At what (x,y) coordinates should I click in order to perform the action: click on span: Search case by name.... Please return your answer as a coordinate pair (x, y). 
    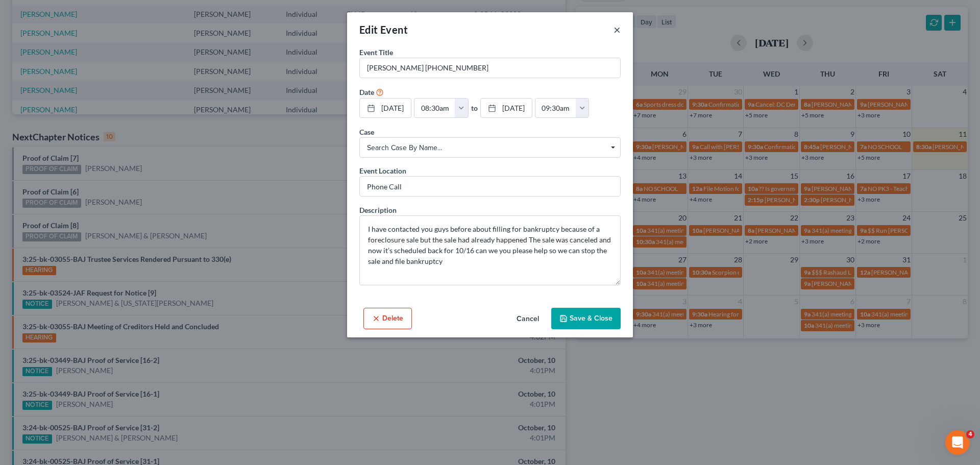
    Looking at the image, I should click on (490, 148).